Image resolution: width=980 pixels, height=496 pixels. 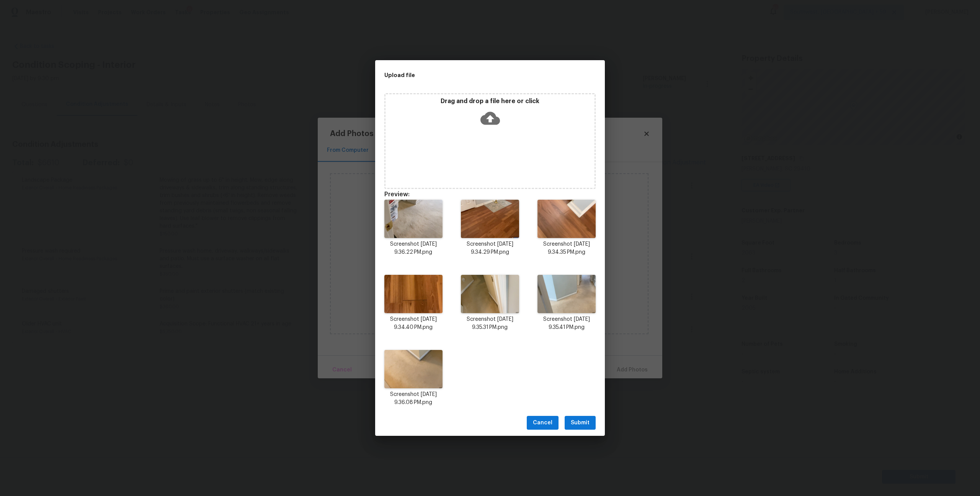 What do you see at coordinates (567, 294) in the screenshot?
I see `img: XXHr3zw3+cG89d+GhZLAAAAAElFTkSuQmCC` at bounding box center [567, 294].